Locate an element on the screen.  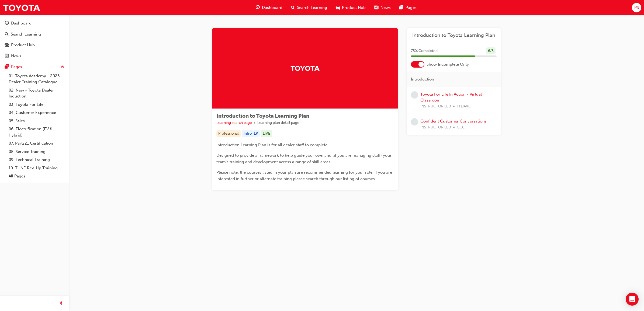
a: 08. Service Training is located at coordinates (36, 152).